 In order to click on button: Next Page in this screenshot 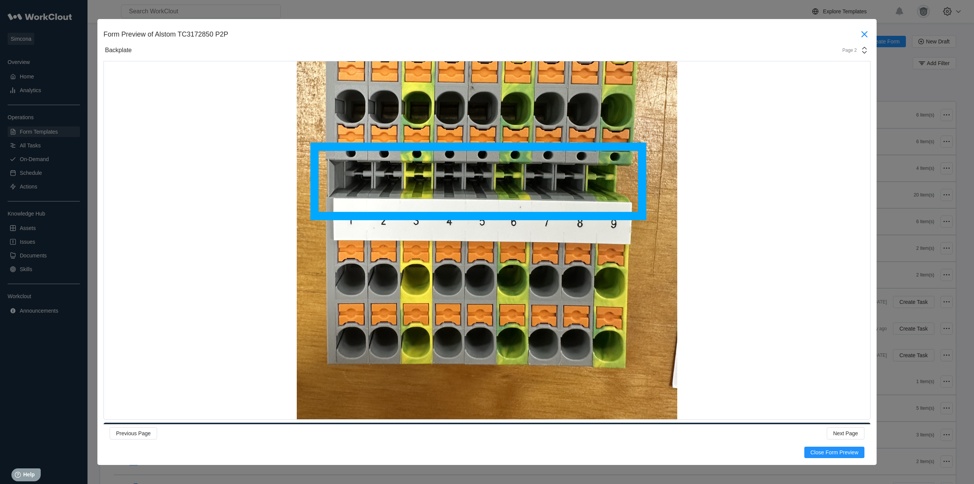, I will do `click(845, 433)`.